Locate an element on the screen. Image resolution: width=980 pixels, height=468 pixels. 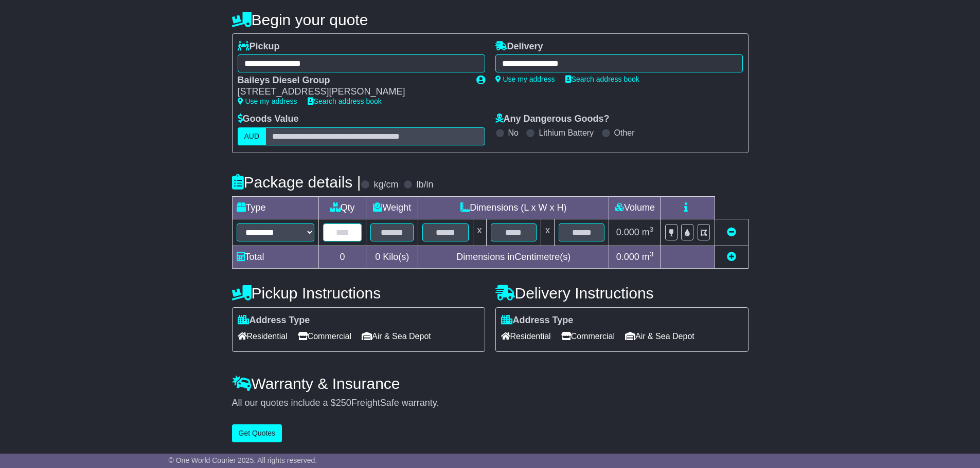
label: AUD is located at coordinates (252, 136).